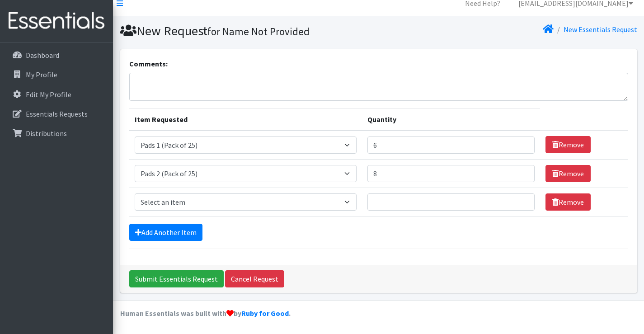  Describe the element at coordinates (259, 31) in the screenshot. I see `small: for Name Not Provided` at that location.